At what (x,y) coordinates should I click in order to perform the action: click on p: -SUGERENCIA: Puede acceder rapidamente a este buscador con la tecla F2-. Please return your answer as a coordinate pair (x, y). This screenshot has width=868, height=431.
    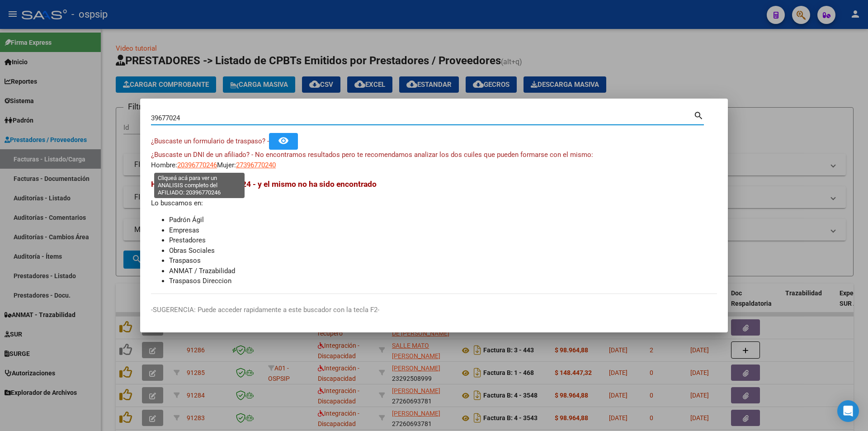
    Looking at the image, I should click on (434, 309).